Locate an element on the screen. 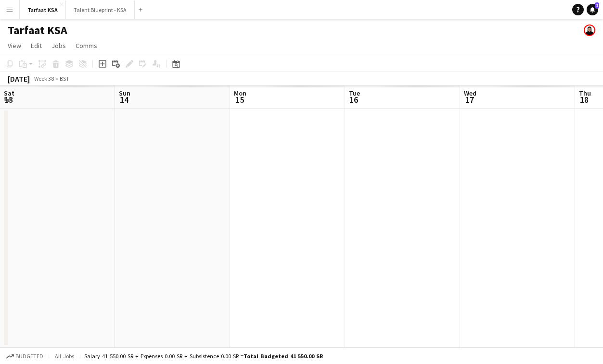 This screenshot has width=603, height=364. span: Comms is located at coordinates (86, 46).